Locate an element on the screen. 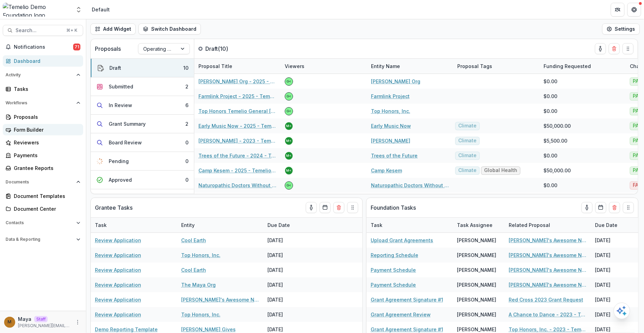  a: Camp Kesem is located at coordinates (386, 171).